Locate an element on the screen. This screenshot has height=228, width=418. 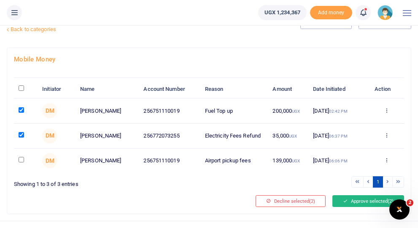
span: UGX 1,234,367 is located at coordinates (282, 13).